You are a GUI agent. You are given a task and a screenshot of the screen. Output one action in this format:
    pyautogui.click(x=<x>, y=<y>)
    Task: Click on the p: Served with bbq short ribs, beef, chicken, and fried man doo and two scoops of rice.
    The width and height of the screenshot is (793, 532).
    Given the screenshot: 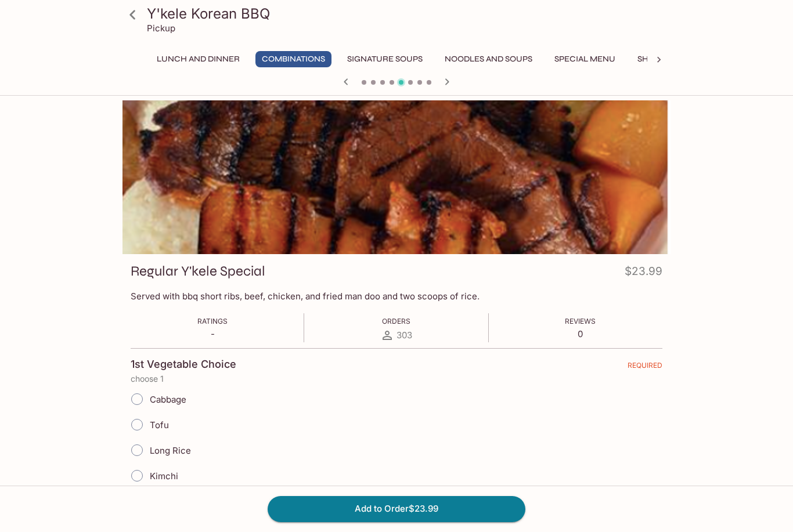 What is the action you would take?
    pyautogui.click(x=396, y=296)
    